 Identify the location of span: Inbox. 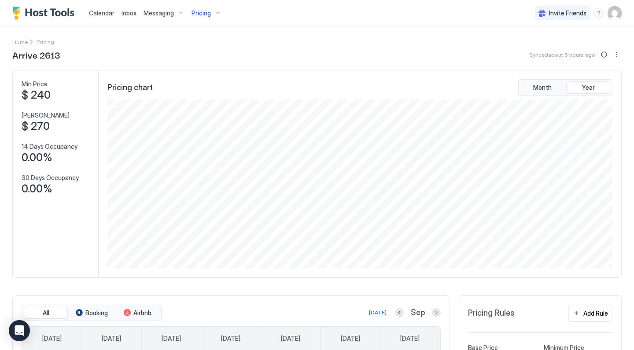
(129, 13).